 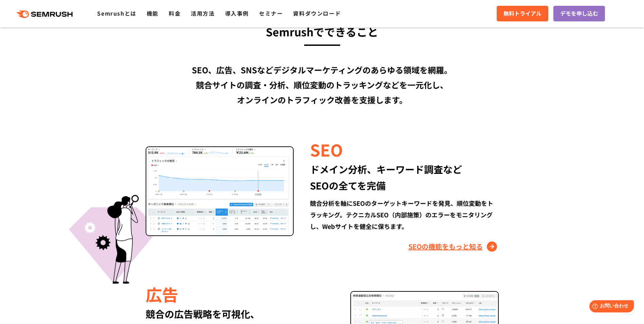 I want to click on div: 競合分析を軸にSEOのターゲットキーワードを発見、順位変動をトラッキング。テクニカルSEO（内部施策）のエラーをモニタリングし、Webサイトを健全に保ちます。, so click(x=404, y=215).